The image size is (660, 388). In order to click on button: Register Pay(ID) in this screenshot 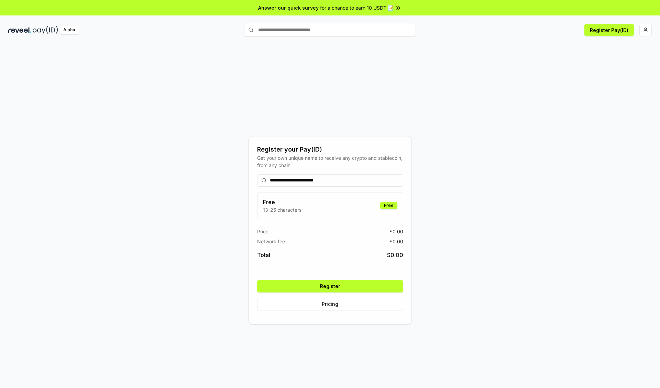, I will do `click(609, 30)`.